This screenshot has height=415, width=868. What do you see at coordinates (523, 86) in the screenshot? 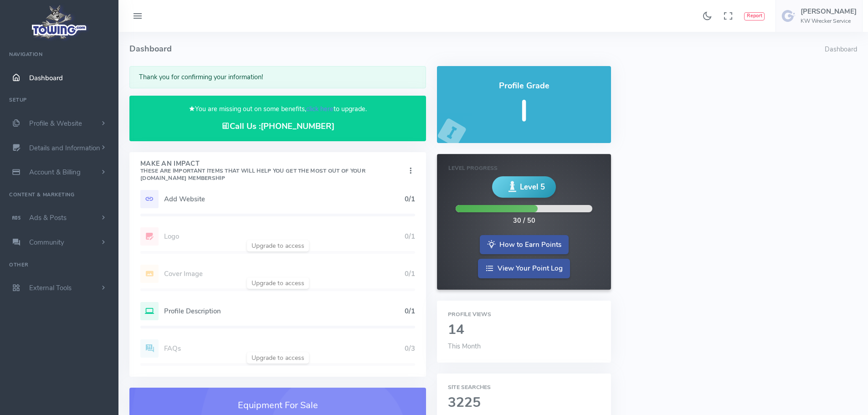
I see `h4: Profile Grade` at bounding box center [523, 86].